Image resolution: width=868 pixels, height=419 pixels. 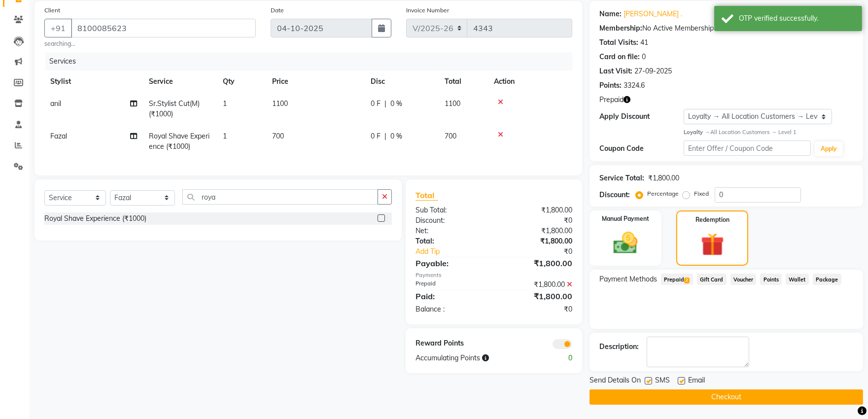 What do you see at coordinates (653, 71) in the screenshot?
I see `div: 27-09-2025` at bounding box center [653, 71].